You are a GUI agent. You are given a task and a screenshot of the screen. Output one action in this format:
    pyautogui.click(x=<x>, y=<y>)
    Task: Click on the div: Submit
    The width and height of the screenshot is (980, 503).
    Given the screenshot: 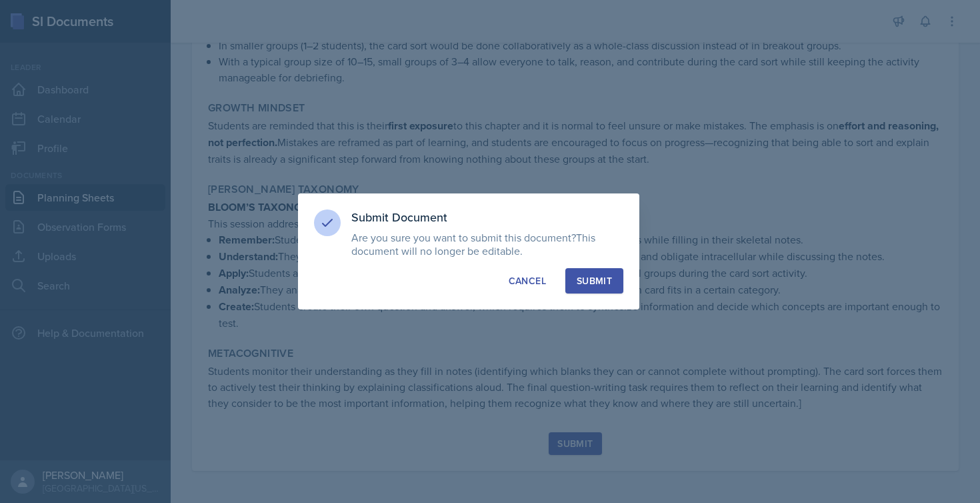 What is the action you would take?
    pyautogui.click(x=594, y=281)
    